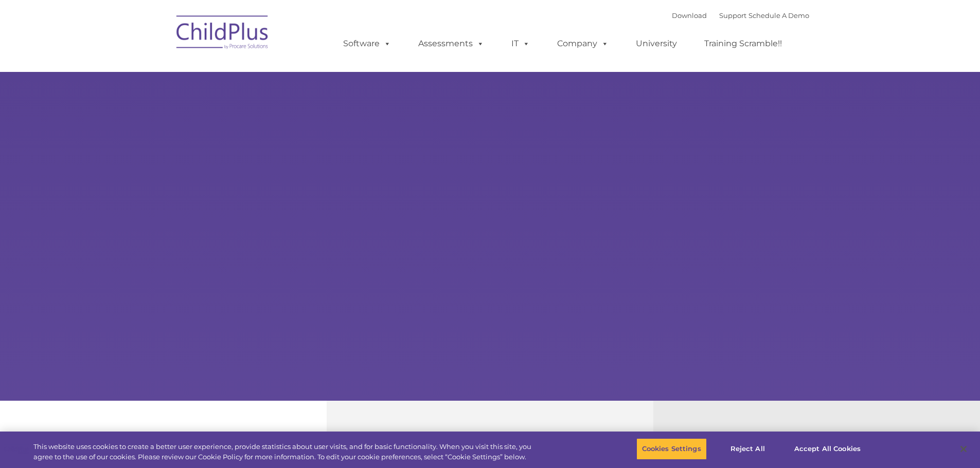 This screenshot has height=468, width=980. What do you see at coordinates (656, 44) in the screenshot?
I see `a: University` at bounding box center [656, 44].